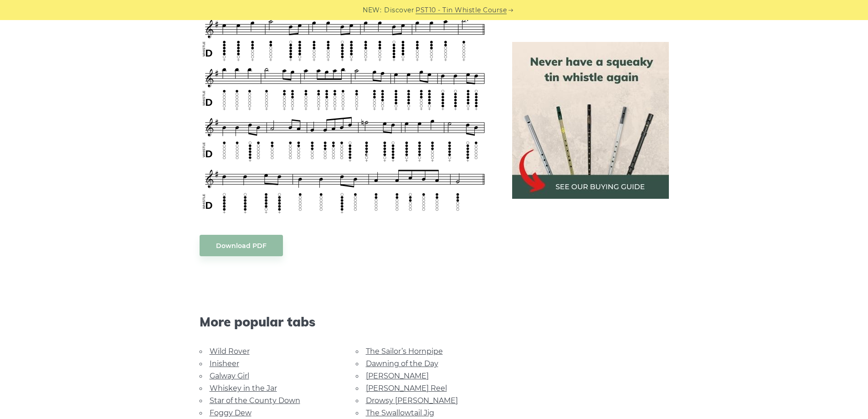  What do you see at coordinates (243, 388) in the screenshot?
I see `a: Whiskey in the Jar` at bounding box center [243, 388].